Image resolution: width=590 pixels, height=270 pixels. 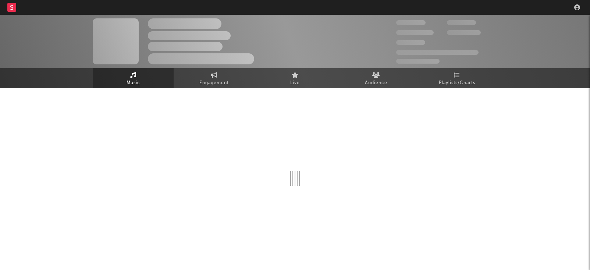 I want to click on a: Audience, so click(x=376, y=78).